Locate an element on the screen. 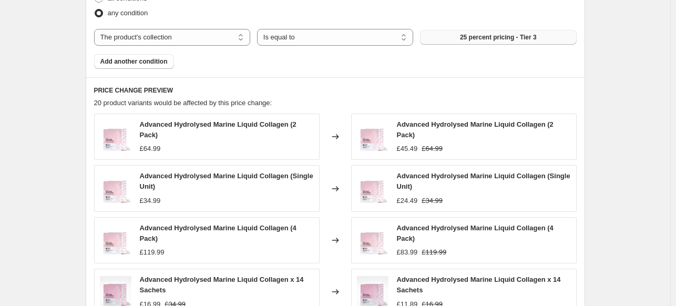  span: Add another condition is located at coordinates (134, 62).